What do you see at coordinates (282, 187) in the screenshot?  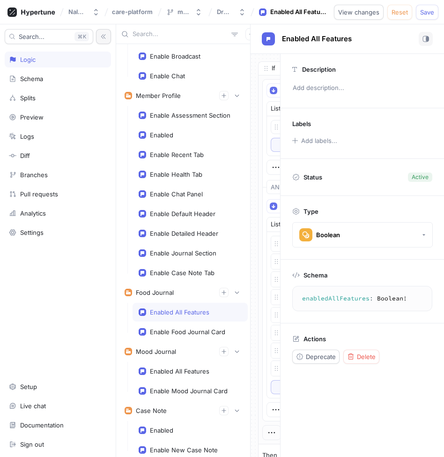 I see `button: AND` at bounding box center [282, 187].